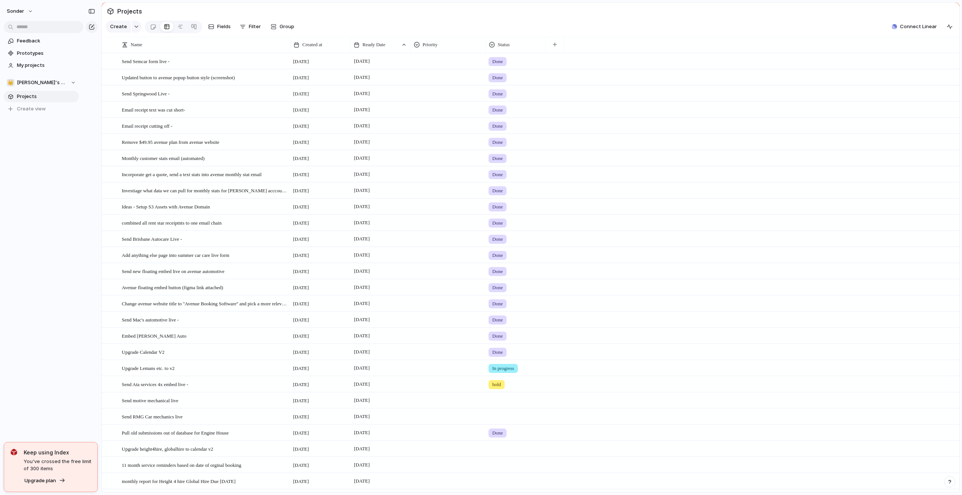 This screenshot has width=962, height=495. What do you see at coordinates (41, 97) in the screenshot?
I see `a: Projects` at bounding box center [41, 97].